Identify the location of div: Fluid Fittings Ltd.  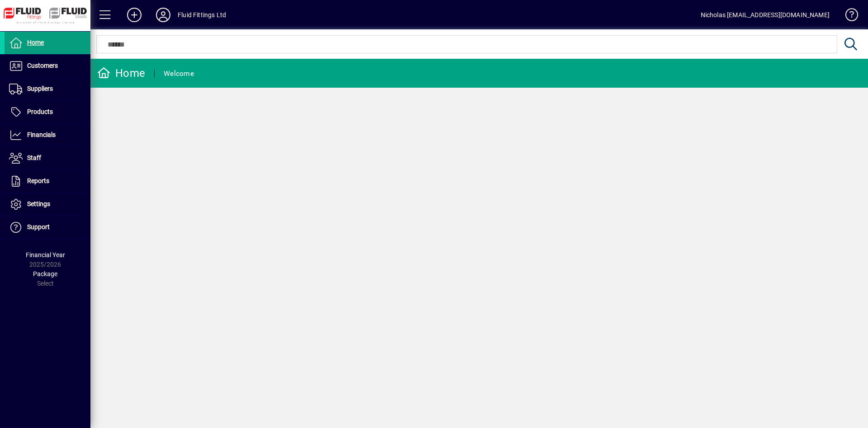
(202, 15).